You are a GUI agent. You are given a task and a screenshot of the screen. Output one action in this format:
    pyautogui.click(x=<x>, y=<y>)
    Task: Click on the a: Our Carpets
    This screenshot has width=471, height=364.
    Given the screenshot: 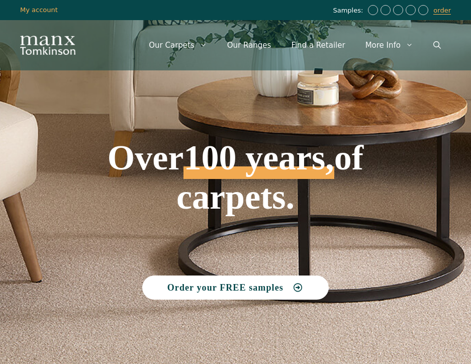 What is the action you would take?
    pyautogui.click(x=178, y=45)
    